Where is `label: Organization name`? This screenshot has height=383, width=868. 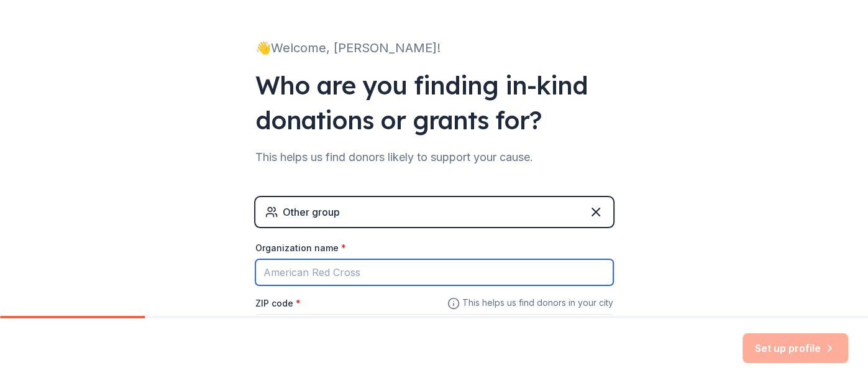
label: Organization name is located at coordinates (301, 248).